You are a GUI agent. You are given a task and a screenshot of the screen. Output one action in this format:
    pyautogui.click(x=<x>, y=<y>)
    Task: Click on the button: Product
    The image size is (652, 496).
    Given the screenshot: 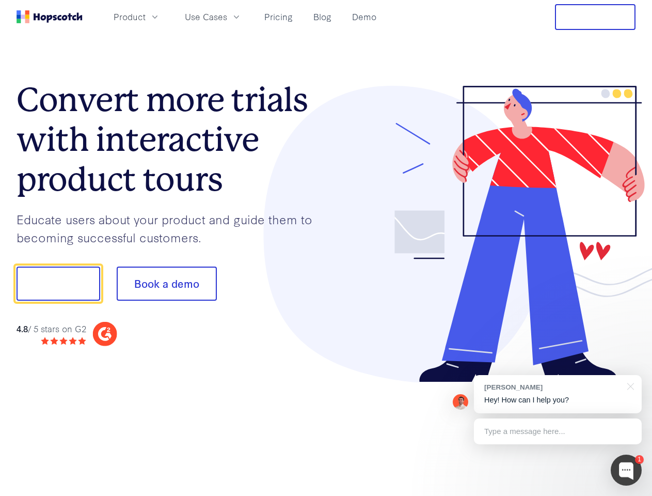 What is the action you would take?
    pyautogui.click(x=137, y=17)
    